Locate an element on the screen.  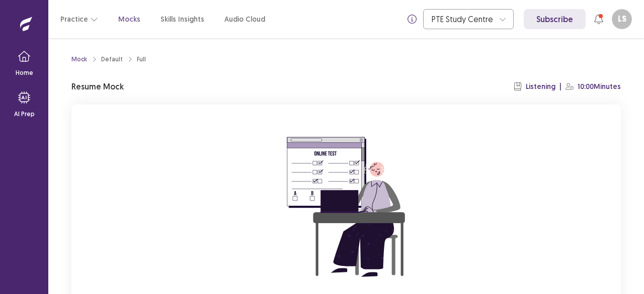
button: info is located at coordinates (412, 19).